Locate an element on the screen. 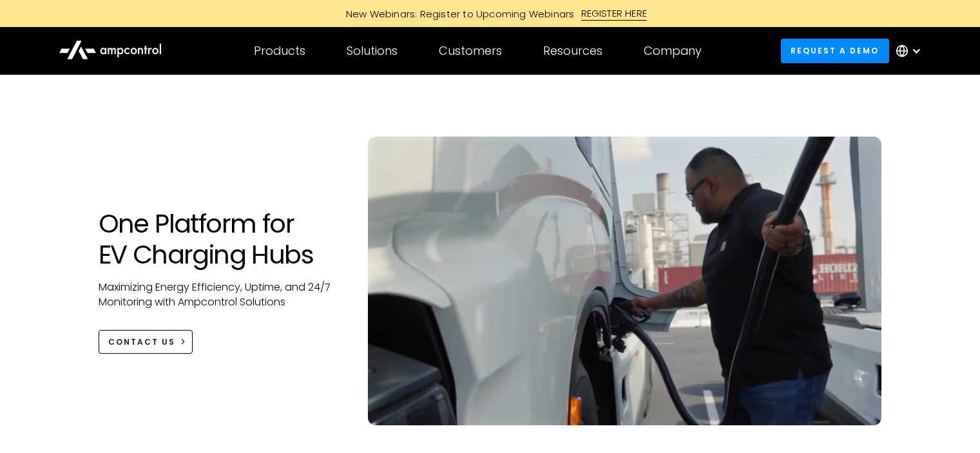 The height and width of the screenshot is (453, 980). div: Customers is located at coordinates (471, 51).